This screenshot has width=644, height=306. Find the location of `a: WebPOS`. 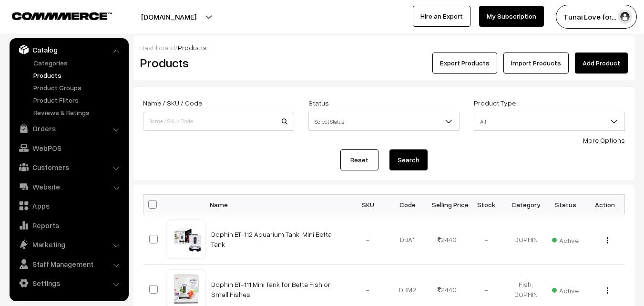

a: WebPOS is located at coordinates (68, 148).